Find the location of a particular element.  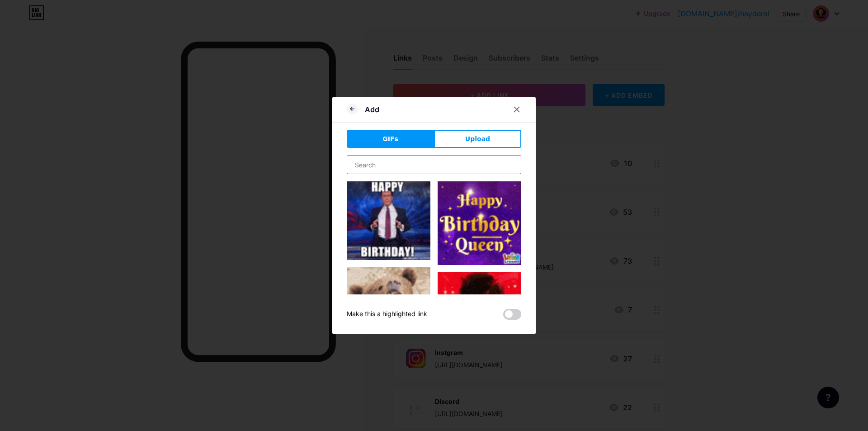

div: Add is located at coordinates (372, 109).